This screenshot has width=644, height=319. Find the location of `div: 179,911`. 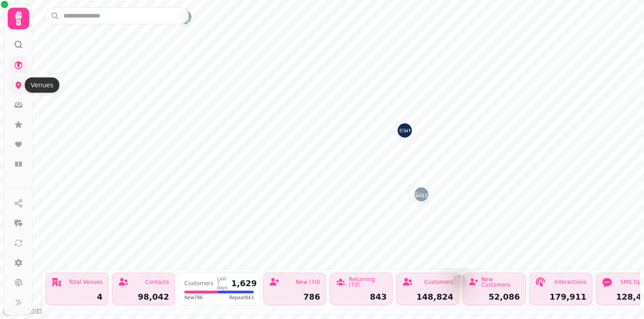

div: 179,911 is located at coordinates (560, 297).